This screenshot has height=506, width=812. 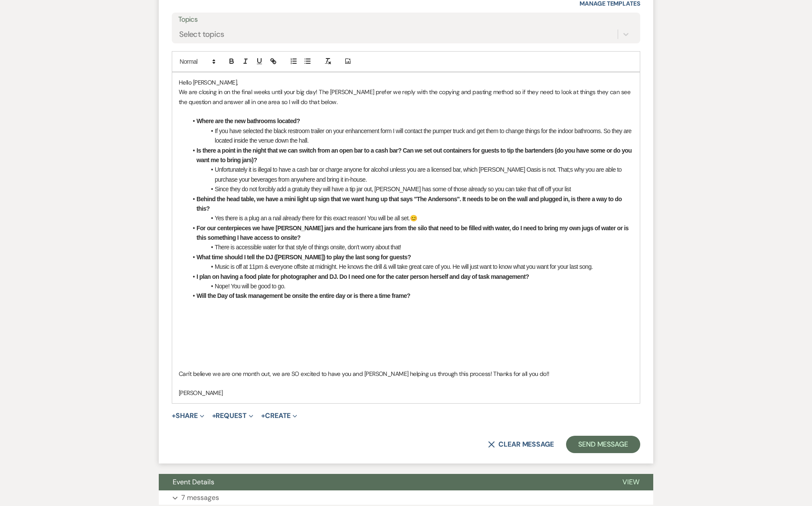 What do you see at coordinates (603, 445) in the screenshot?
I see `button: Send Message` at bounding box center [603, 445].